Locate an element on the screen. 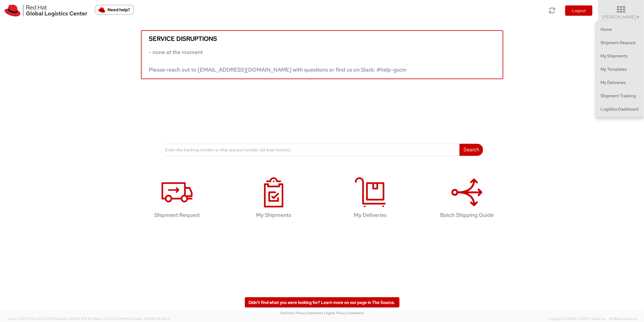 This screenshot has width=644, height=322. h4: My Shipments is located at coordinates (274, 215).